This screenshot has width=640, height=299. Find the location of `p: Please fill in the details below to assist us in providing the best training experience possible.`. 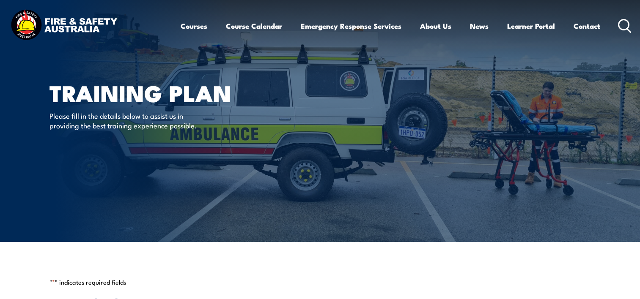

p: Please fill in the details below to assist us in providing the best training experience possible. is located at coordinates (126, 121).